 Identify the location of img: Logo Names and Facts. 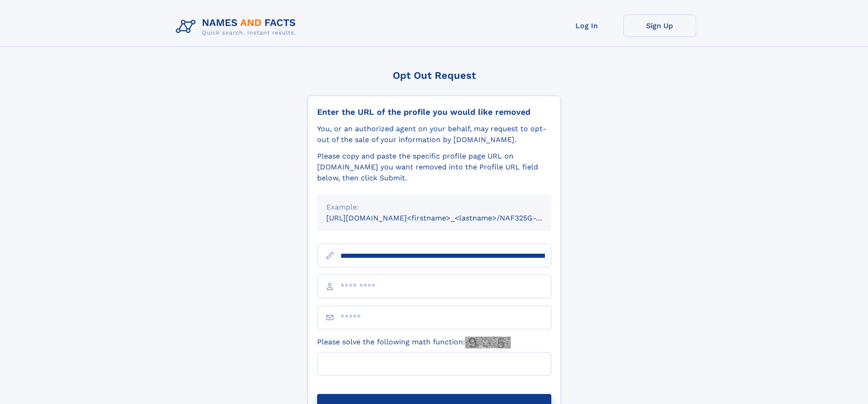
(238, 27).